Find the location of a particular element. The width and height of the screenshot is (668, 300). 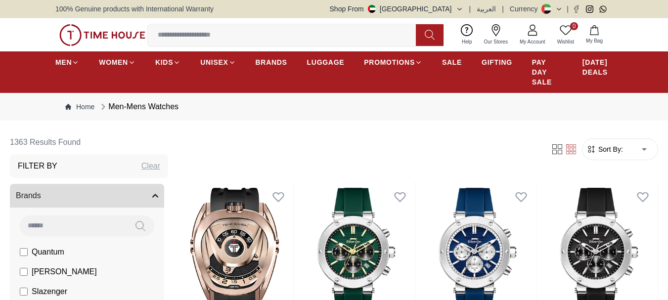

span: Brands is located at coordinates (28, 196).